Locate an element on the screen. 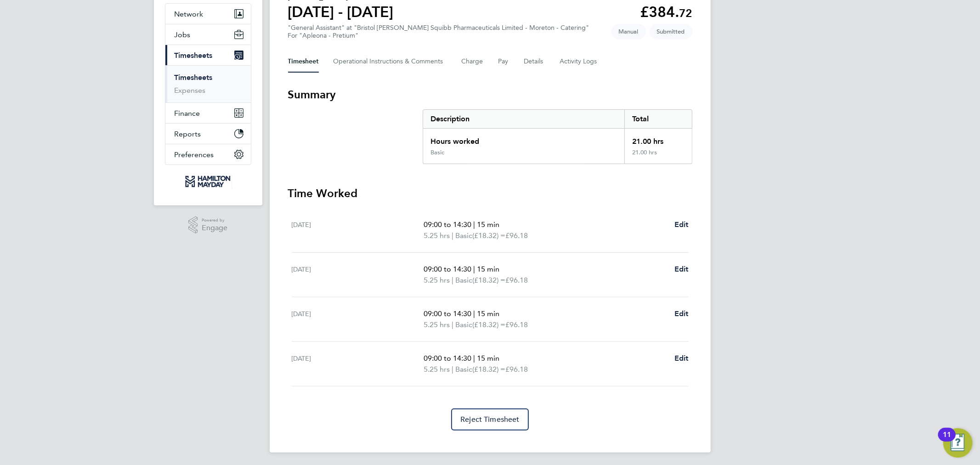  button: Reports is located at coordinates (208, 133).